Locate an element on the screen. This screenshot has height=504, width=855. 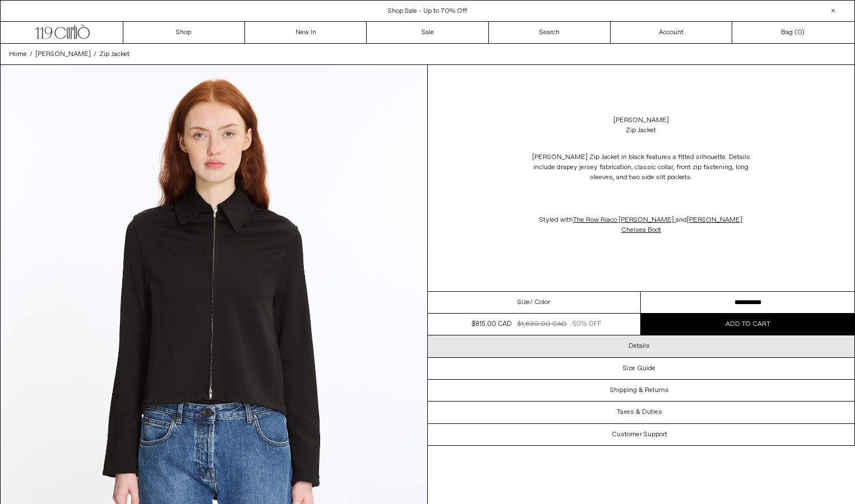
h3: Taxes & Duties is located at coordinates (639, 412).